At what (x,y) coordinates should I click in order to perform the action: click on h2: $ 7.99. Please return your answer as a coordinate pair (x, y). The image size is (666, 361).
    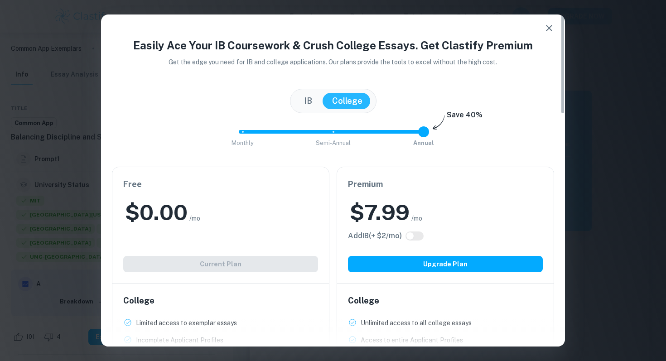
    Looking at the image, I should click on (379, 212).